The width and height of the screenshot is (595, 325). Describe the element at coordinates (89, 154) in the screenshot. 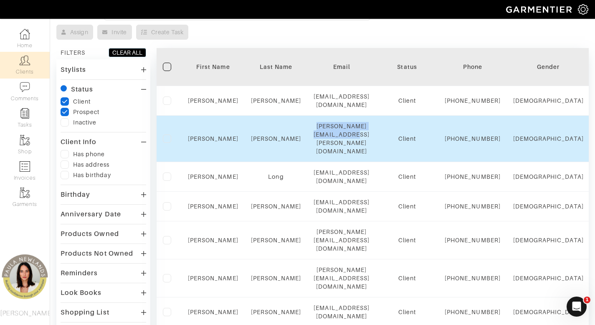

I see `div: Has phone` at that location.